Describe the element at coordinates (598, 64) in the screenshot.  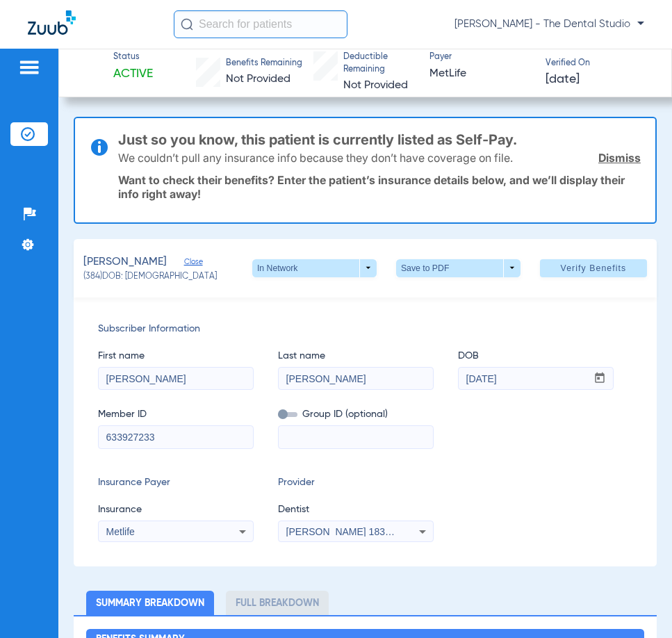
I see `span: Verified On` at that location.